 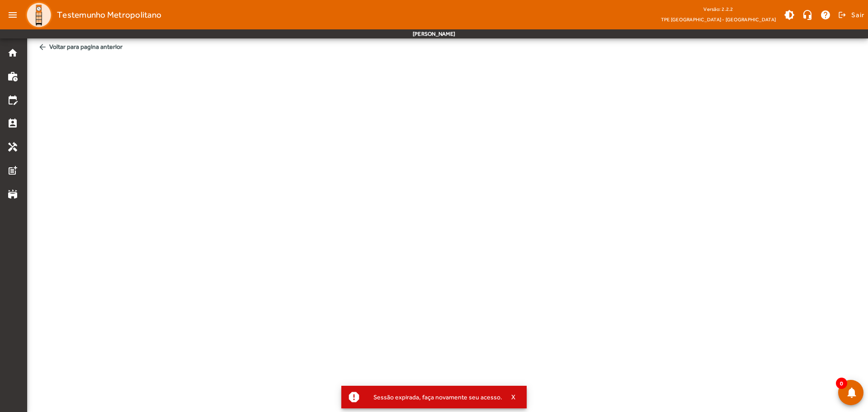 What do you see at coordinates (13, 15) in the screenshot?
I see `mat-icon: menu` at bounding box center [13, 15].